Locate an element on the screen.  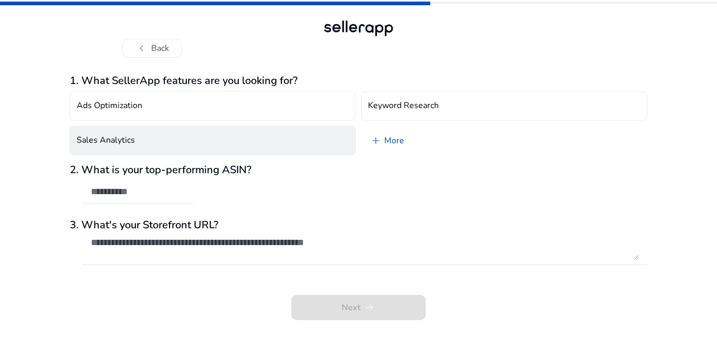
h4: Sales Analytics is located at coordinates (105, 140).